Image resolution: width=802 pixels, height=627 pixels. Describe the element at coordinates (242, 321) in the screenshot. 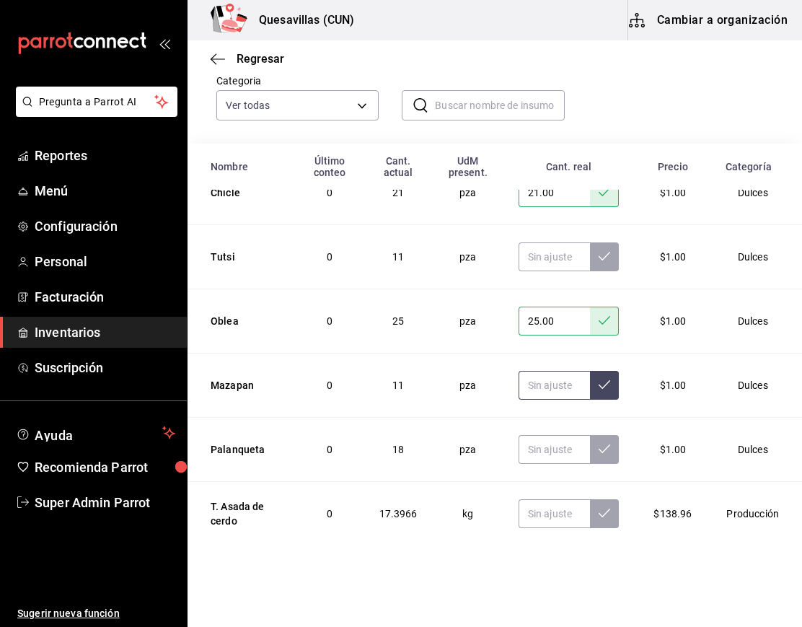

I see `td: Oblea` at that location.